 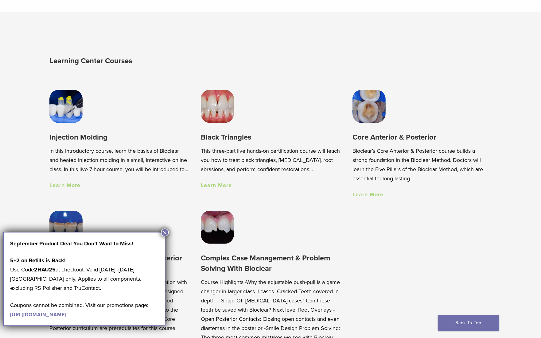 What do you see at coordinates (72, 244) in the screenshot?
I see `strong: September Product Deal You Don’t Want to Miss!` at bounding box center [72, 244].